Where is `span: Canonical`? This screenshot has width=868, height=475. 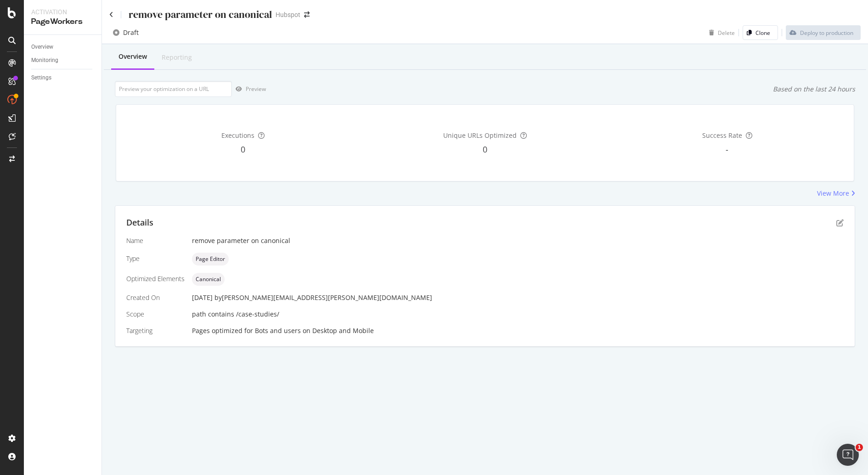
span: Canonical is located at coordinates (208, 279).